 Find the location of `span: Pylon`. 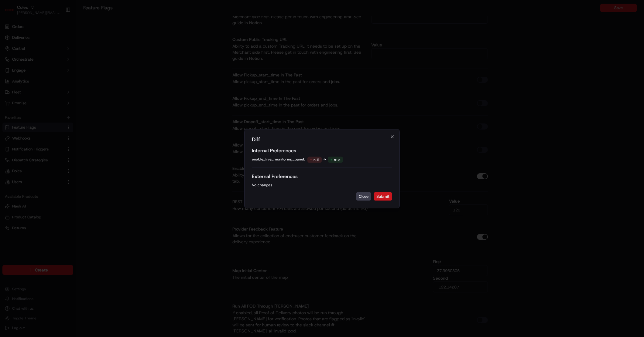

span: Pylon is located at coordinates (67, 105).